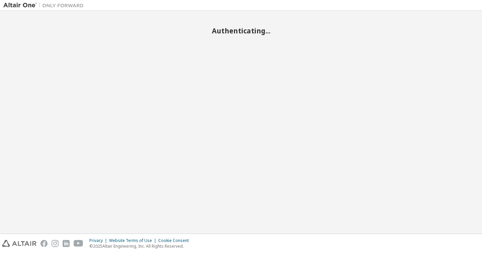  What do you see at coordinates (55, 243) in the screenshot?
I see `img: instagram.svg` at bounding box center [55, 243].